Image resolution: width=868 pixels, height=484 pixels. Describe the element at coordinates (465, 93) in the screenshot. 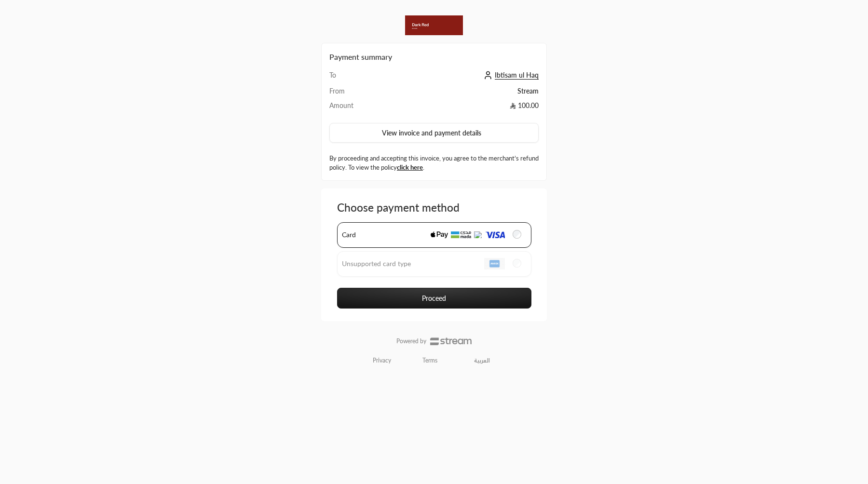

I see `td: Stream` at that location.